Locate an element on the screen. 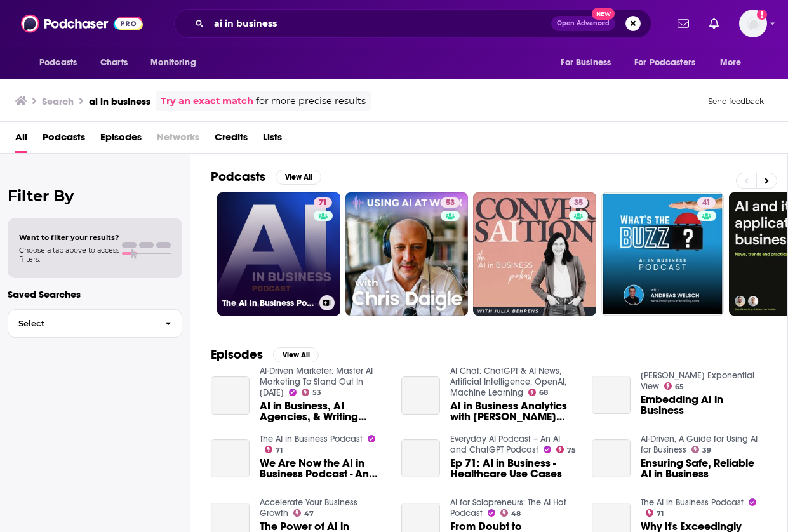  a: All is located at coordinates (21, 140).